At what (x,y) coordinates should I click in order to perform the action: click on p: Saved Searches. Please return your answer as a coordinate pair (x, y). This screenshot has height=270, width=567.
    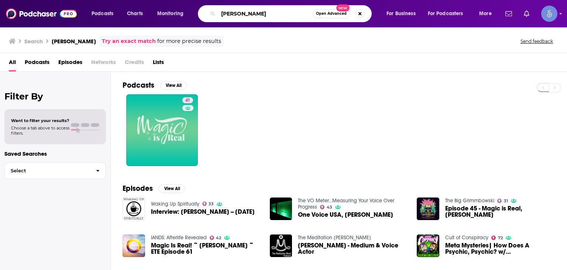
    Looking at the image, I should click on (55, 153).